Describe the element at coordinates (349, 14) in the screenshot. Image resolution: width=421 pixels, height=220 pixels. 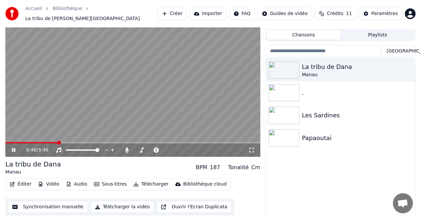
I see `span: 11` at that location.